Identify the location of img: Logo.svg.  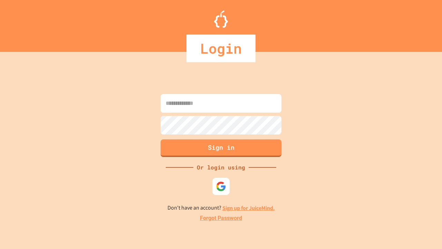
(221, 19).